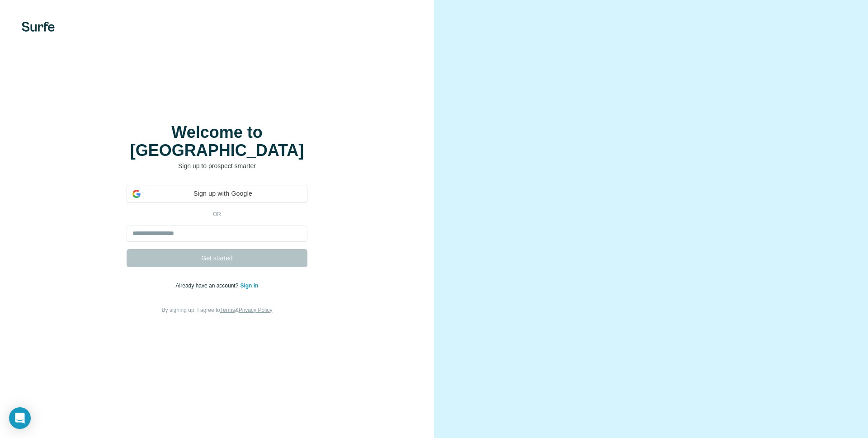 This screenshot has height=438, width=868. What do you see at coordinates (208, 286) in the screenshot?
I see `span: Already have an account?` at bounding box center [208, 286].